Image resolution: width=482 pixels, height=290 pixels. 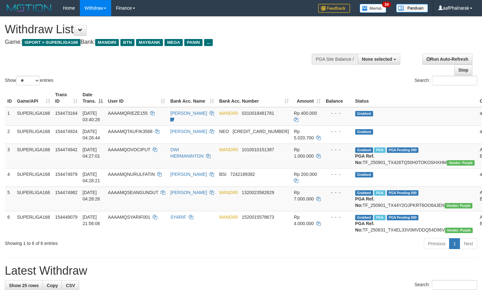 I want to click on td: 3, so click(x=10, y=156).